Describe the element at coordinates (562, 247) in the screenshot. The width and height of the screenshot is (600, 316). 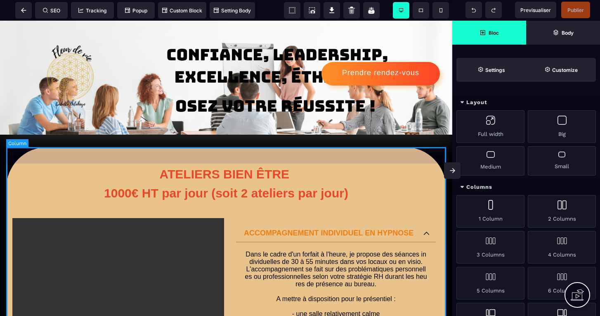
I see `div: 4 Columns` at that location.